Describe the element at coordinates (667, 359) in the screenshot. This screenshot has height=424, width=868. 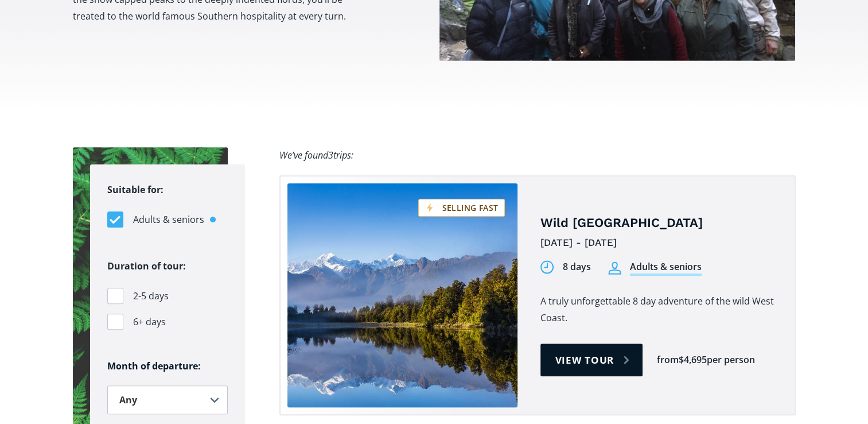
I see `div: from` at that location.